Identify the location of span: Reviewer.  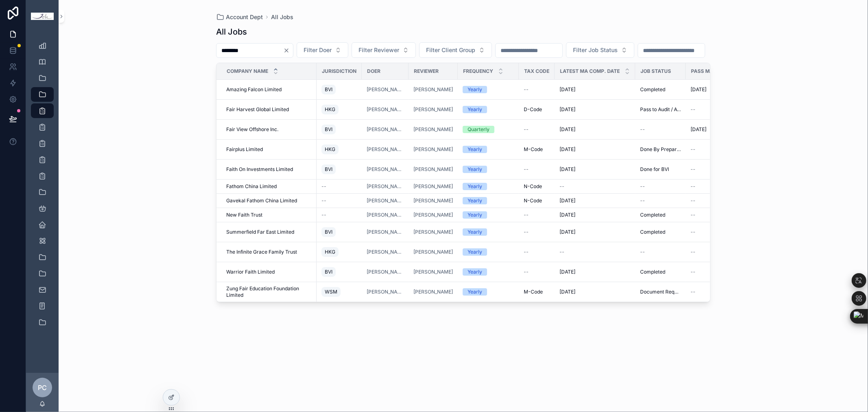
(426, 71).